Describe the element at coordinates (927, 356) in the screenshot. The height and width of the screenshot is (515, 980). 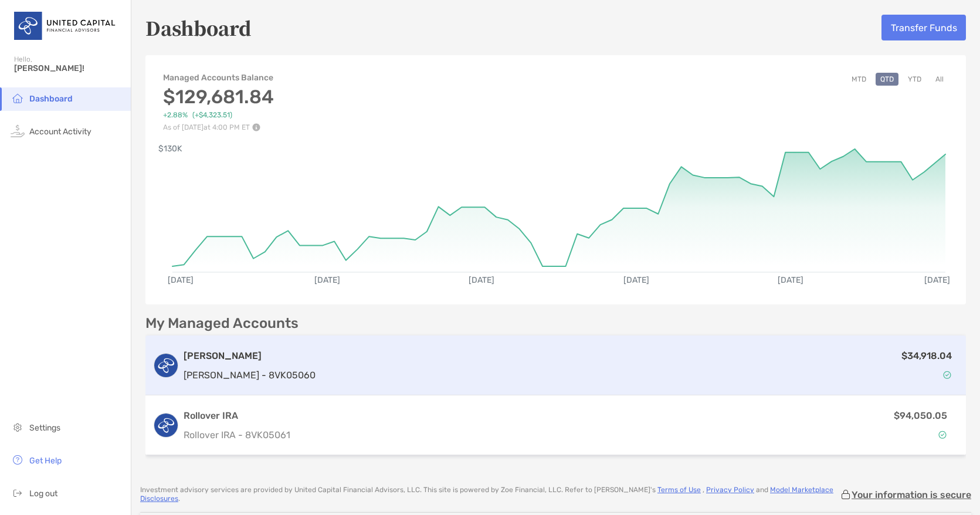
I see `p: $34,918.04` at that location.